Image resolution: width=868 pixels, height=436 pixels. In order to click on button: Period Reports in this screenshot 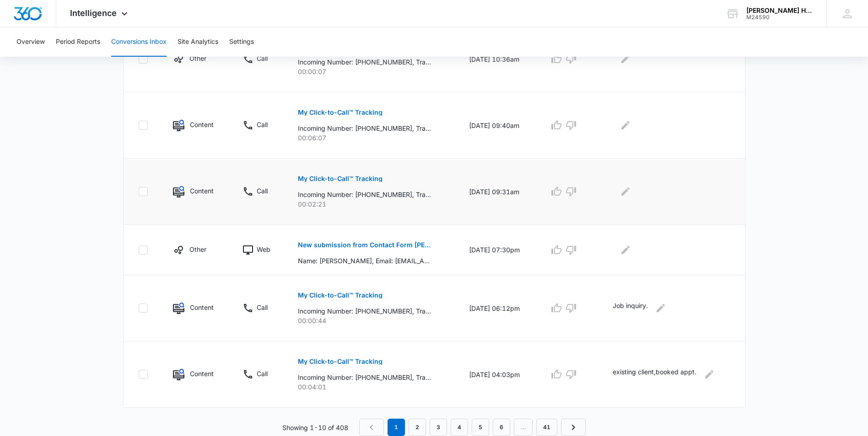, I will do `click(78, 42)`.